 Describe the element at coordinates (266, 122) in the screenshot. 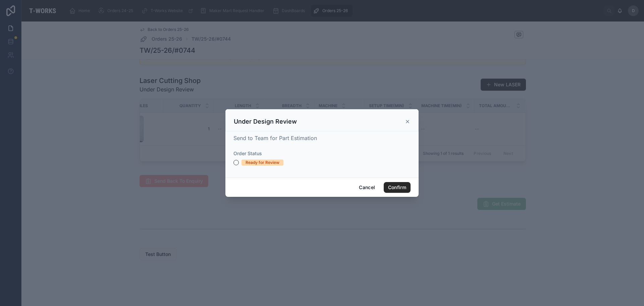

I see `h3: Under Design Review` at that location.